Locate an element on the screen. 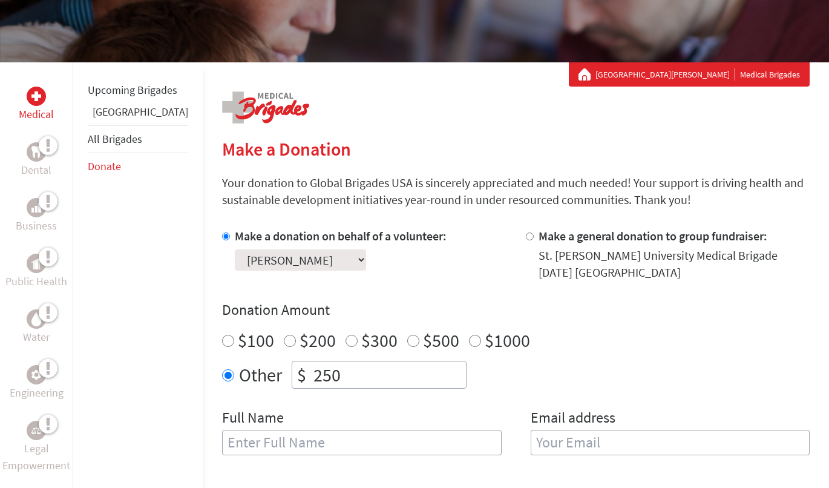  h4: Donation Amount is located at coordinates (516, 310).